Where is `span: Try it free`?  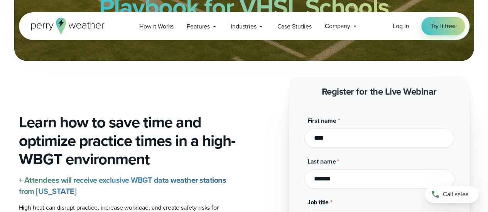 span: Try it free is located at coordinates (443, 26).